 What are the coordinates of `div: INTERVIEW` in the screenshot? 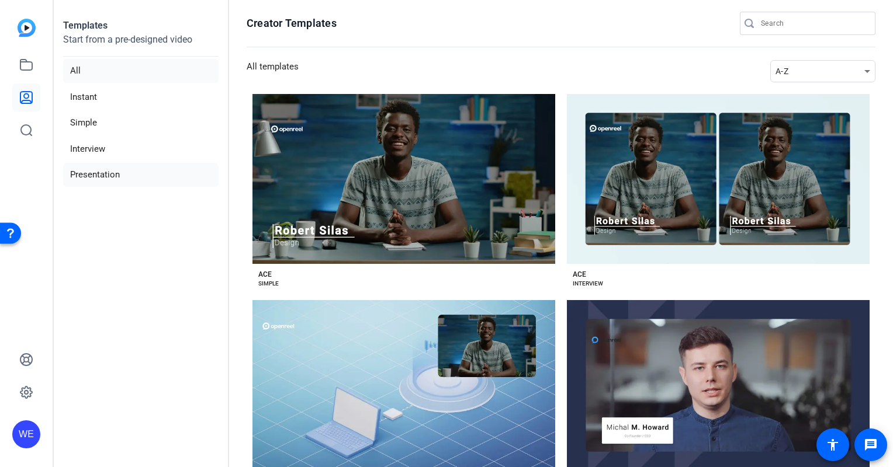 It's located at (588, 284).